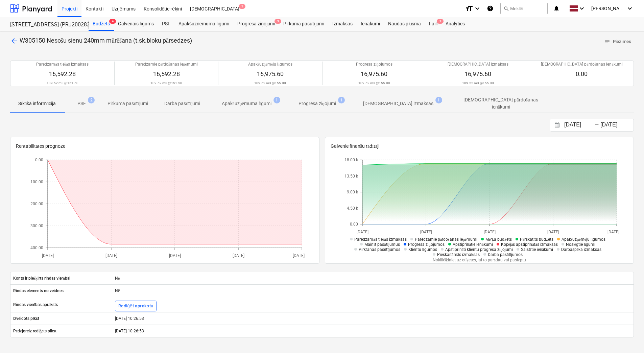 The width and height of the screenshot is (644, 353). Describe the element at coordinates (370, 24) in the screenshot. I see `a: Ienākumi` at that location.